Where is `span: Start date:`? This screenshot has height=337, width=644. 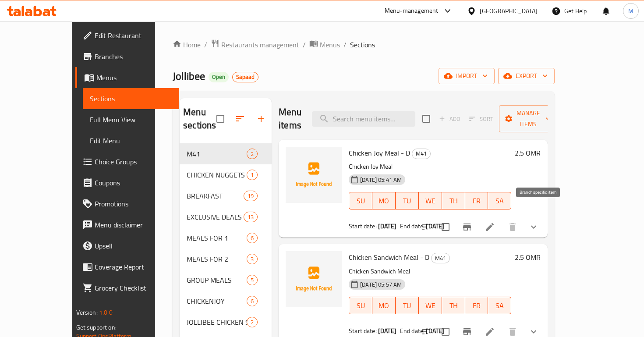
span: Start date: is located at coordinates (363, 331).